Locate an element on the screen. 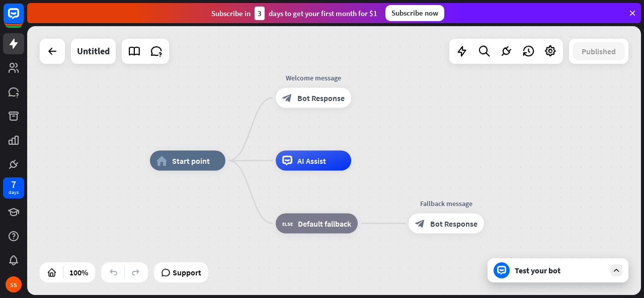  i: home_2 is located at coordinates (162, 161).